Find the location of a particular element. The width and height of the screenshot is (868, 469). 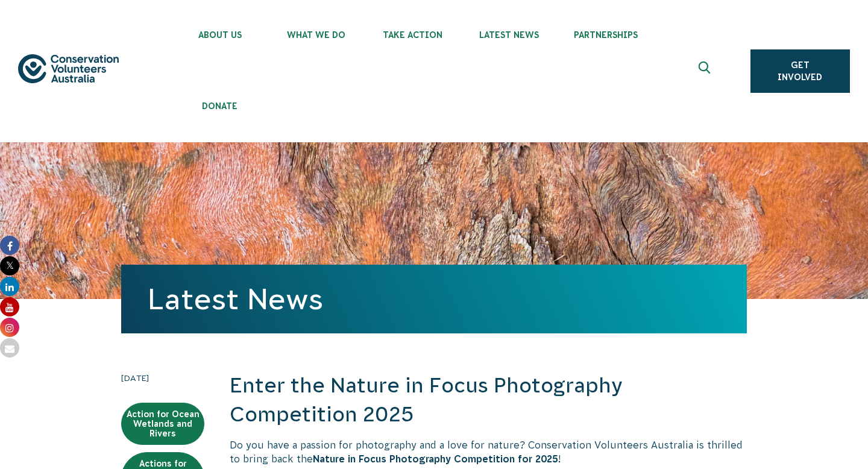

span: Donate is located at coordinates (220, 106).